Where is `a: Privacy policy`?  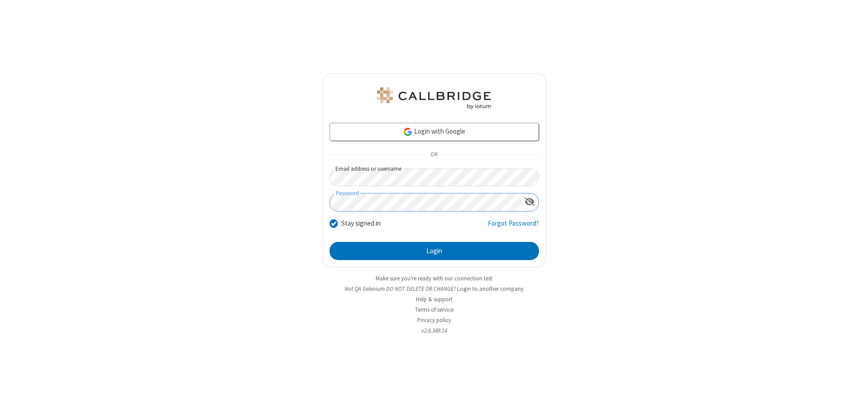 a: Privacy policy is located at coordinates (434, 320).